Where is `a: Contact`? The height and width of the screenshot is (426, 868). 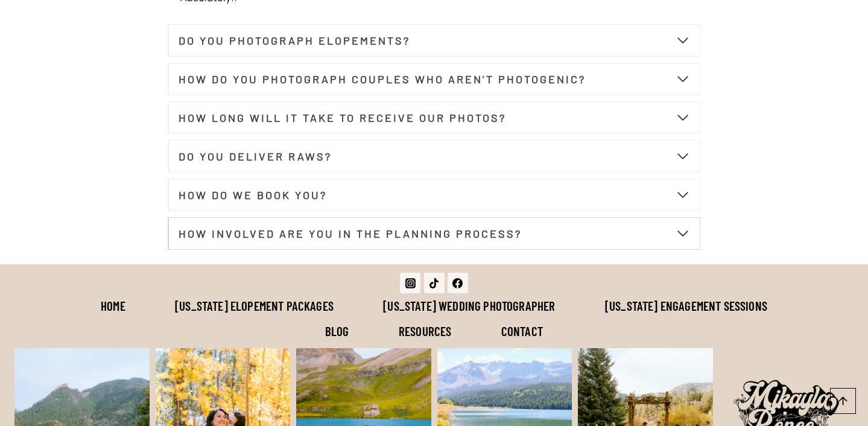 a: Contact is located at coordinates (522, 331).